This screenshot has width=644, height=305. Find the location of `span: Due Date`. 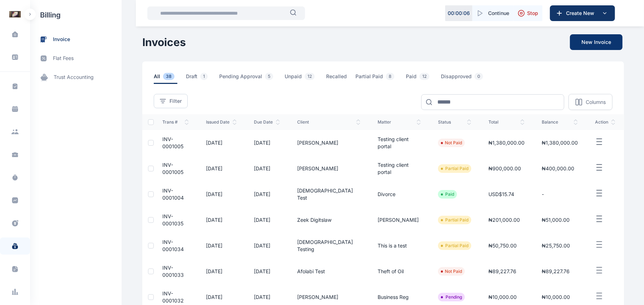

span: Due Date is located at coordinates (267, 122).